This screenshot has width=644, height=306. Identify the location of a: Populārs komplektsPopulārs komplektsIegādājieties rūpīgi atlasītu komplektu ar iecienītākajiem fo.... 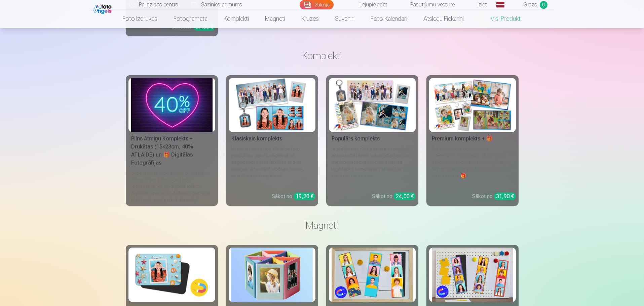
(373, 141).